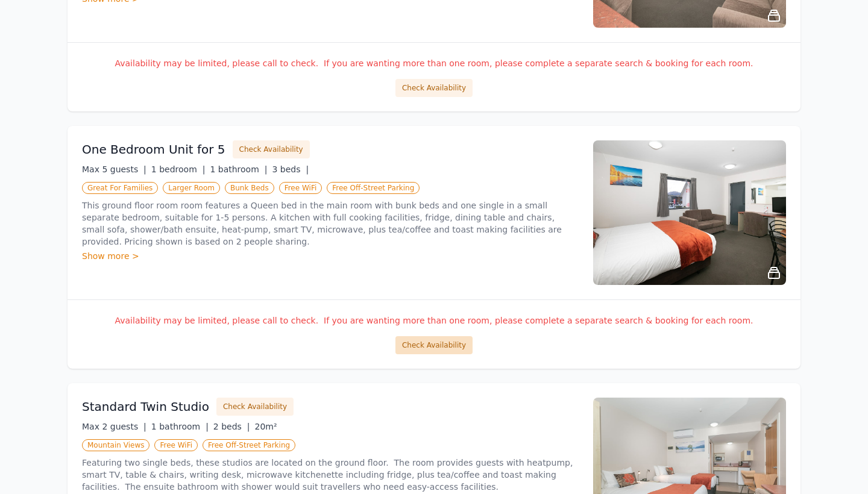 Image resolution: width=868 pixels, height=494 pixels. I want to click on span: 1 bedroom |, so click(178, 170).